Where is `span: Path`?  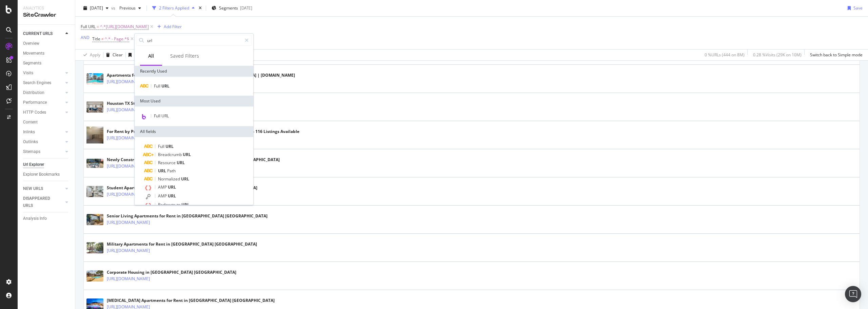
span: Path is located at coordinates (171, 171).